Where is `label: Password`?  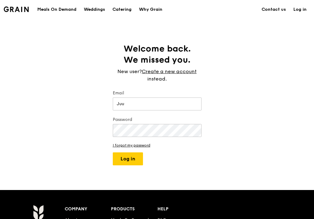 label: Password is located at coordinates (157, 120).